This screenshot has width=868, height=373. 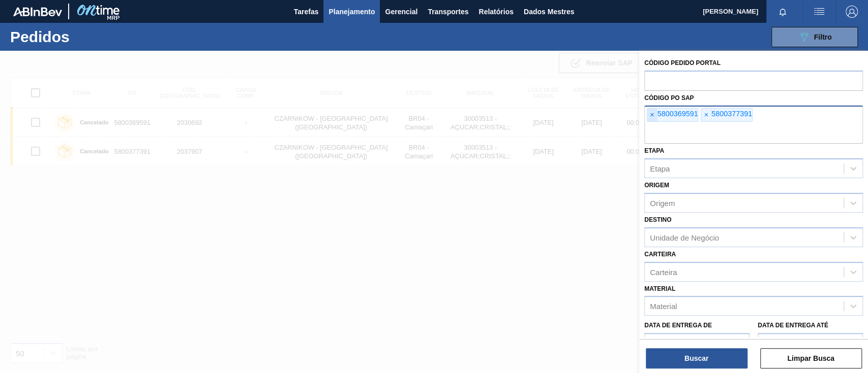 I want to click on font: Código Pedido Portal, so click(x=683, y=63).